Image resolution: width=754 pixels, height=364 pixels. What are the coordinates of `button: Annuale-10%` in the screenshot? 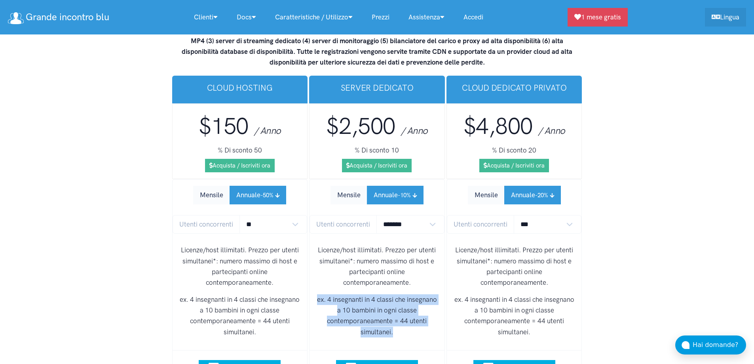 It's located at (395, 195).